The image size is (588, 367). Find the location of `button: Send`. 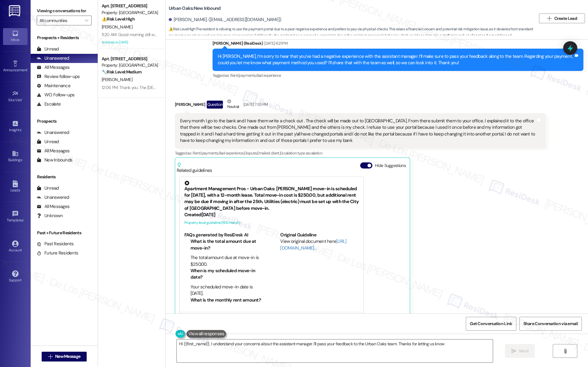

button: Send is located at coordinates (520, 351).